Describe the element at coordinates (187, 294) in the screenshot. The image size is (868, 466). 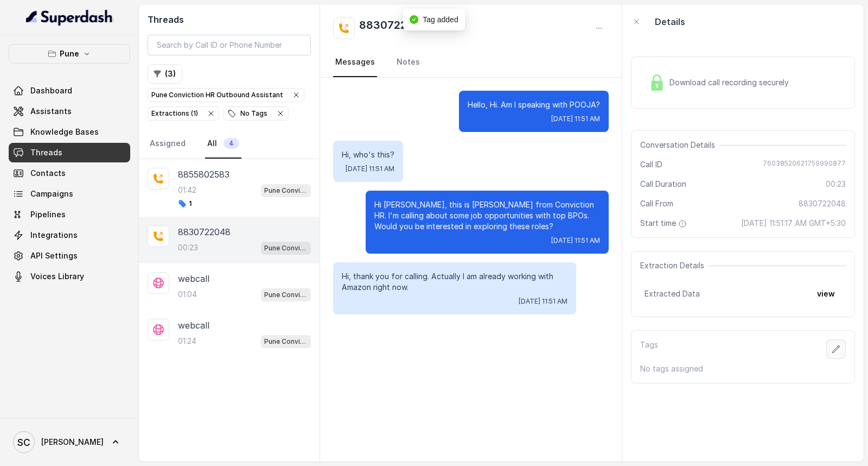
I see `p: 01:04` at that location.